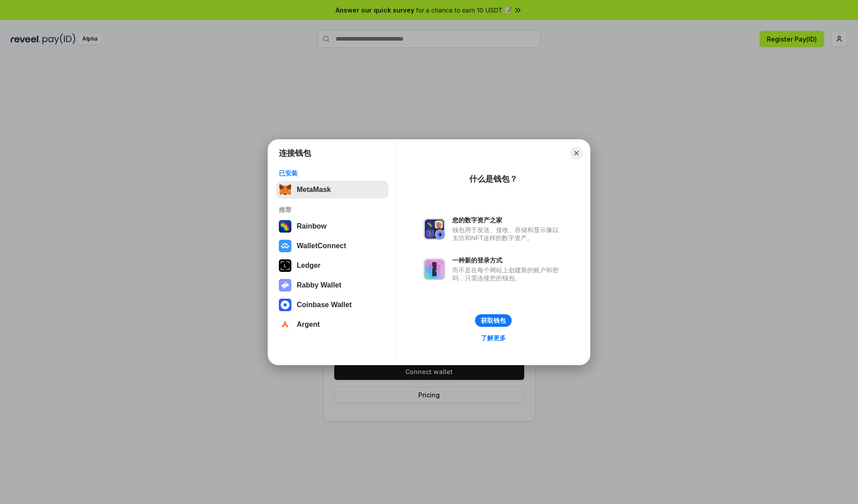 Image resolution: width=858 pixels, height=504 pixels. I want to click on img: svg+xml,%3Csvg%20width%3D%22120%22%20height%3D%22120%22%20viewBox%3D%220%200%20120%20120%22%20fil..., so click(285, 226).